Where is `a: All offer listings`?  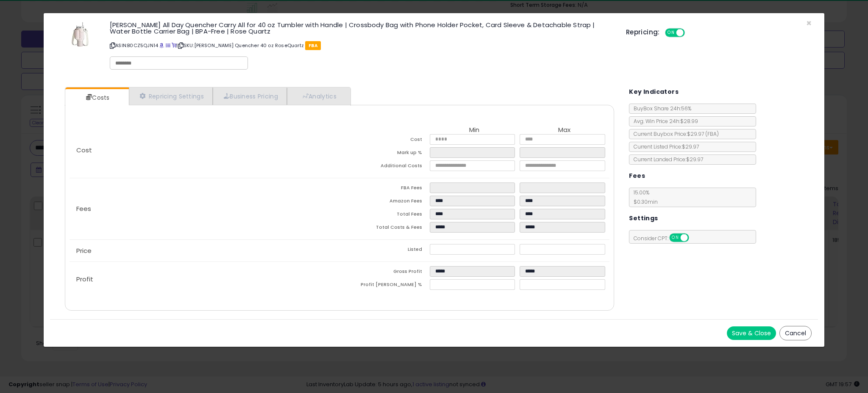 a: All offer listings is located at coordinates (168, 45).